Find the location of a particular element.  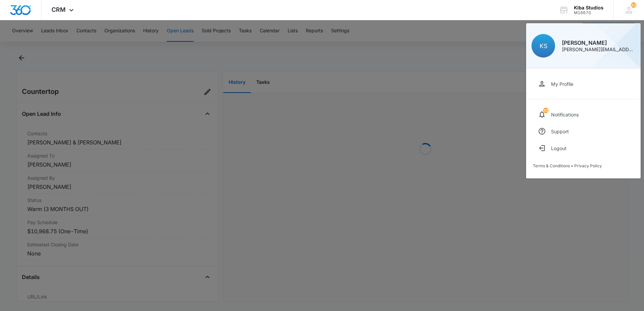

a: Terms & Conditions is located at coordinates (551, 166).